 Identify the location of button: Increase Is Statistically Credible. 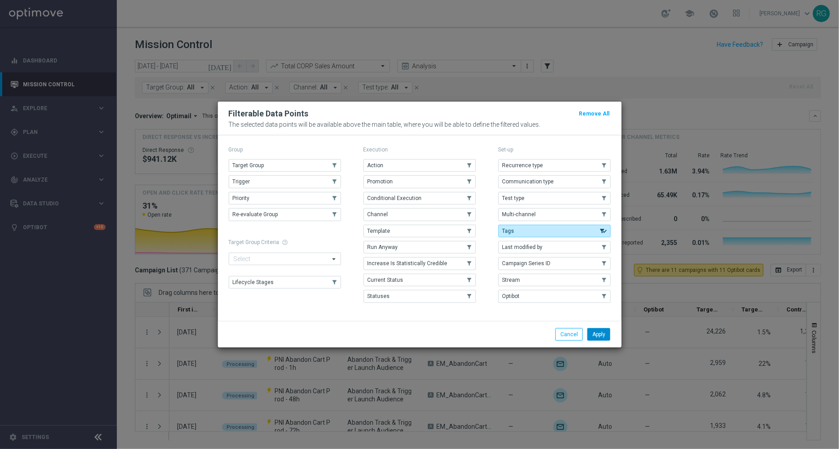
(420, 263).